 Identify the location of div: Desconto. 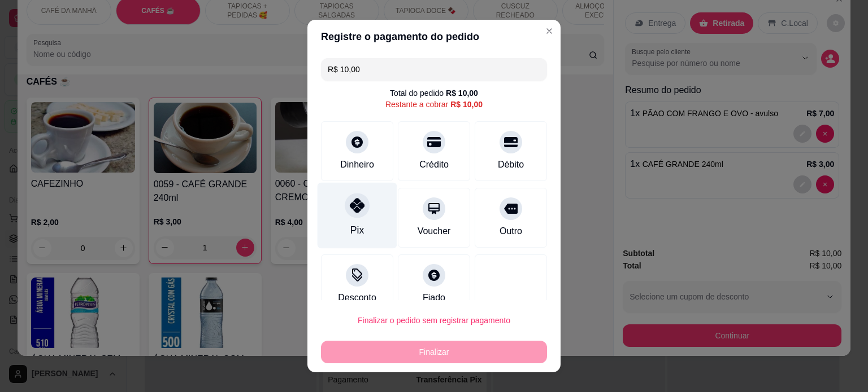
(357, 298).